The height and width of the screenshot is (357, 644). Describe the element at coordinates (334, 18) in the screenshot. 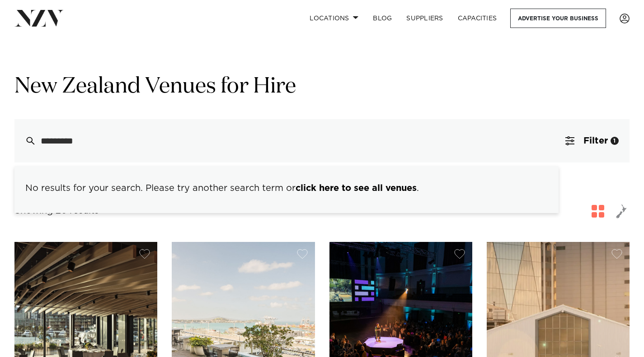

I see `a: Locations` at that location.